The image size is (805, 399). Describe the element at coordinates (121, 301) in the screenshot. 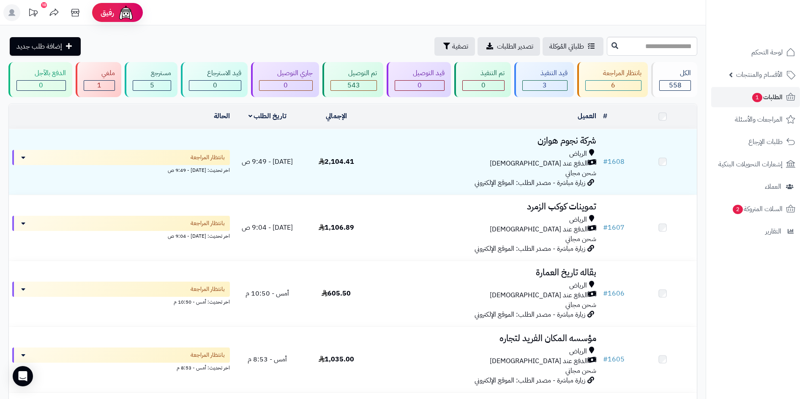

I see `div: اخر تحديث: أمس - 10:50 م` at that location.